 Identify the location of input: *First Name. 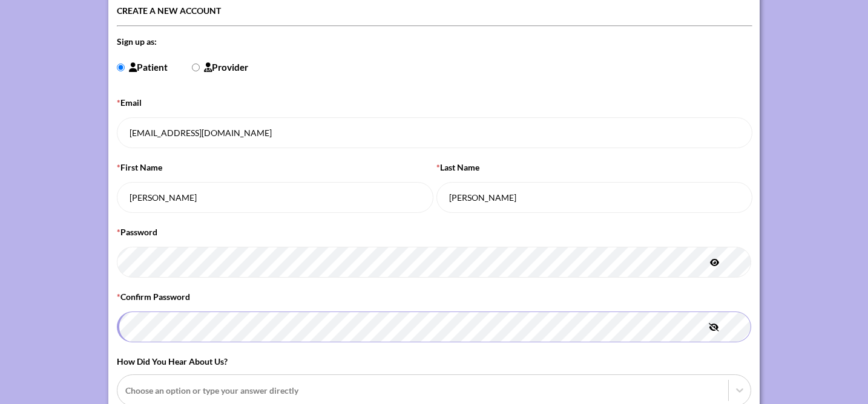
(275, 198).